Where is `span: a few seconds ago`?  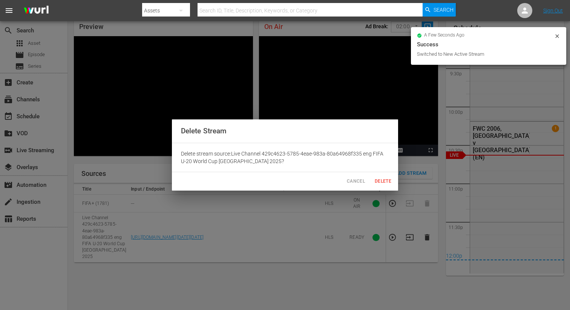
span: a few seconds ago is located at coordinates (444, 35).